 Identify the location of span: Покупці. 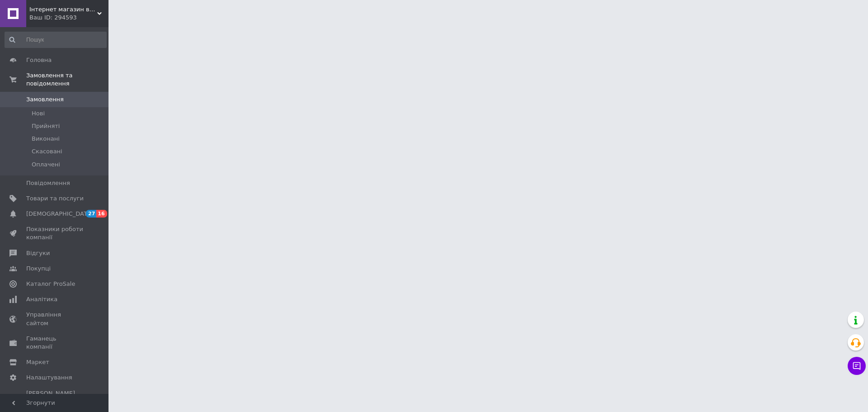
(39, 269).